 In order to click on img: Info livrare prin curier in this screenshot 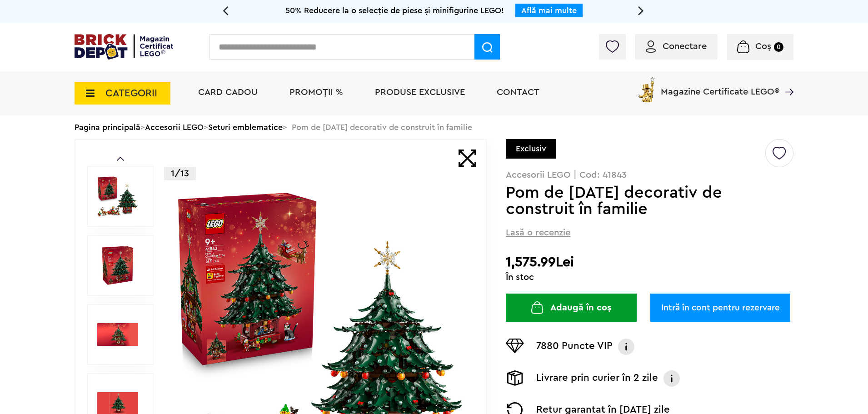, I will do `click(671, 378)`.